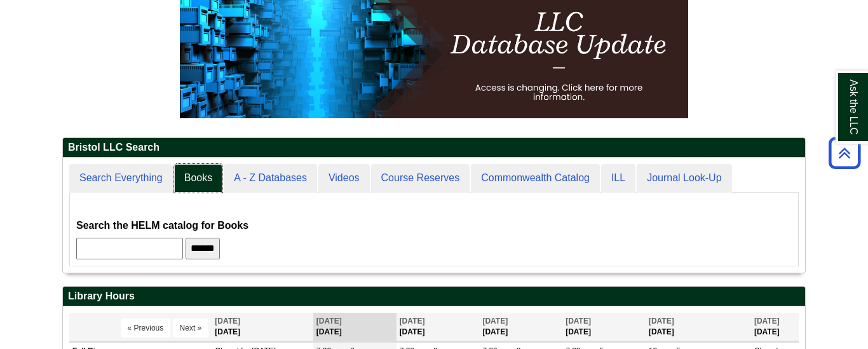 This screenshot has width=868, height=349. What do you see at coordinates (619, 178) in the screenshot?
I see `a: ILL` at bounding box center [619, 178].